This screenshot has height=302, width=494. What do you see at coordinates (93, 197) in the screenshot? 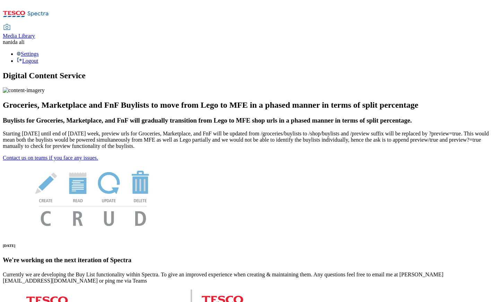
I see `img: News Image` at bounding box center [93, 197].